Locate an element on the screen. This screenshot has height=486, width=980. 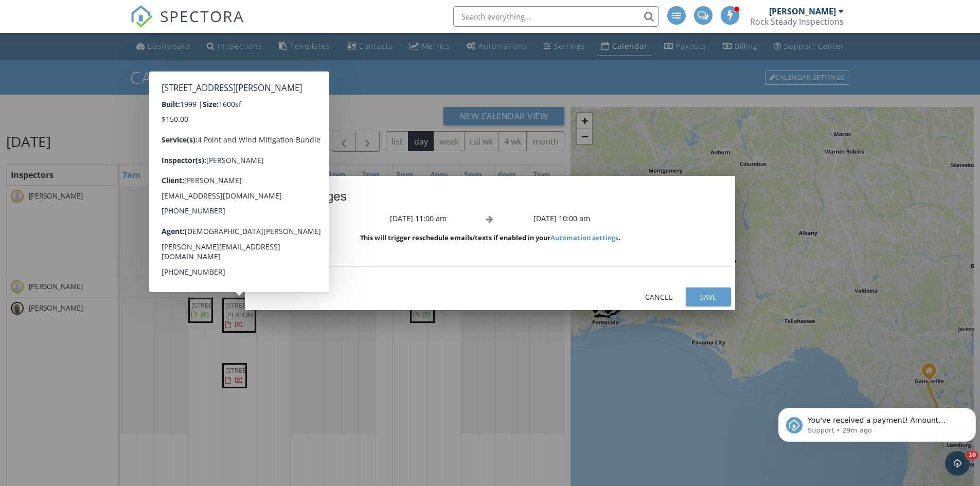
span: SPECTORA is located at coordinates (202, 16).